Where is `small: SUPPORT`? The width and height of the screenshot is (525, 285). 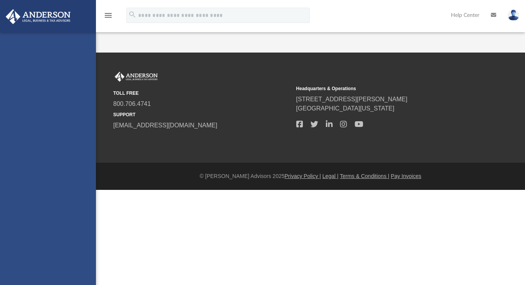 small: SUPPORT is located at coordinates (202, 115).